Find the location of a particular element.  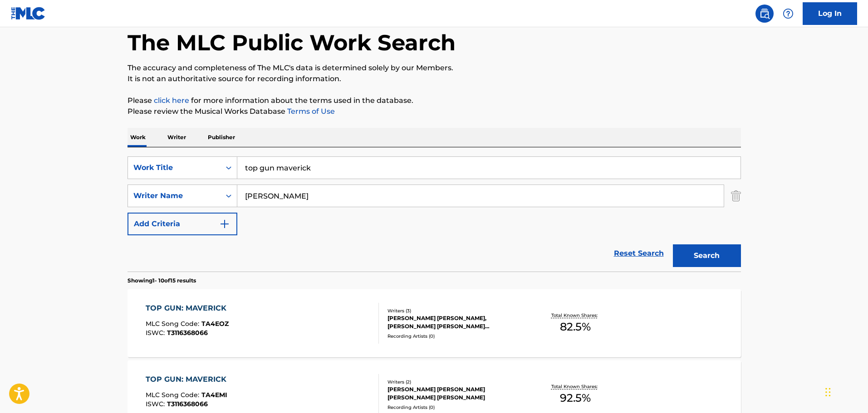

a: click here is located at coordinates (171, 100).